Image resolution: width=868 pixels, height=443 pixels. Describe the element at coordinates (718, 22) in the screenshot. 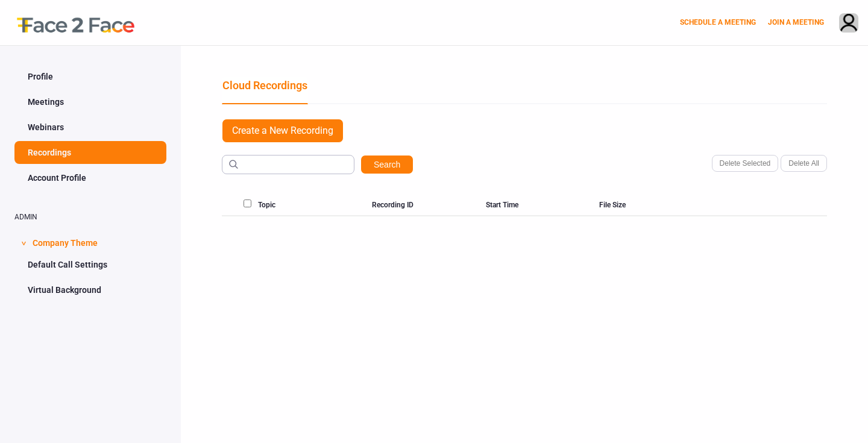

I see `a: SCHEDULE A MEETING` at that location.